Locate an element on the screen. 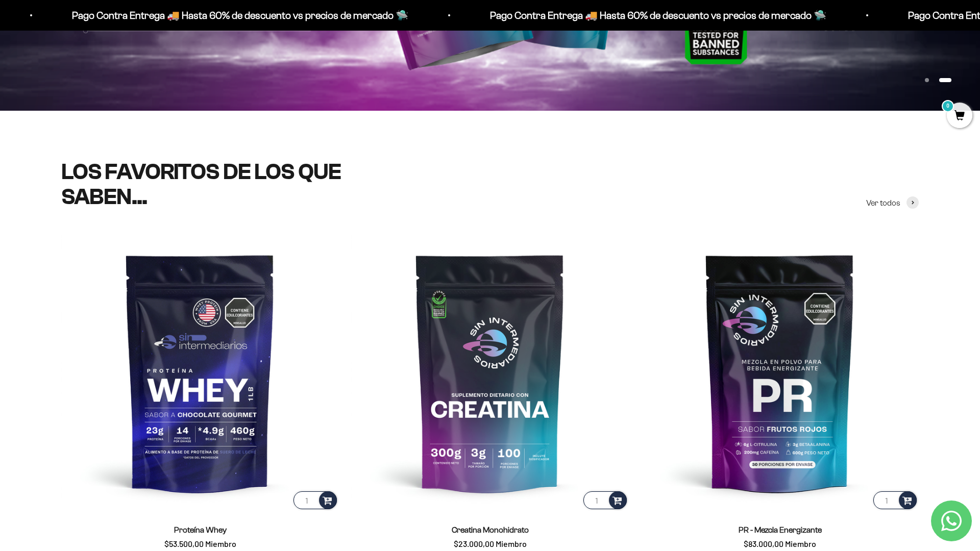  a: Proteína Whey is located at coordinates (201, 530).